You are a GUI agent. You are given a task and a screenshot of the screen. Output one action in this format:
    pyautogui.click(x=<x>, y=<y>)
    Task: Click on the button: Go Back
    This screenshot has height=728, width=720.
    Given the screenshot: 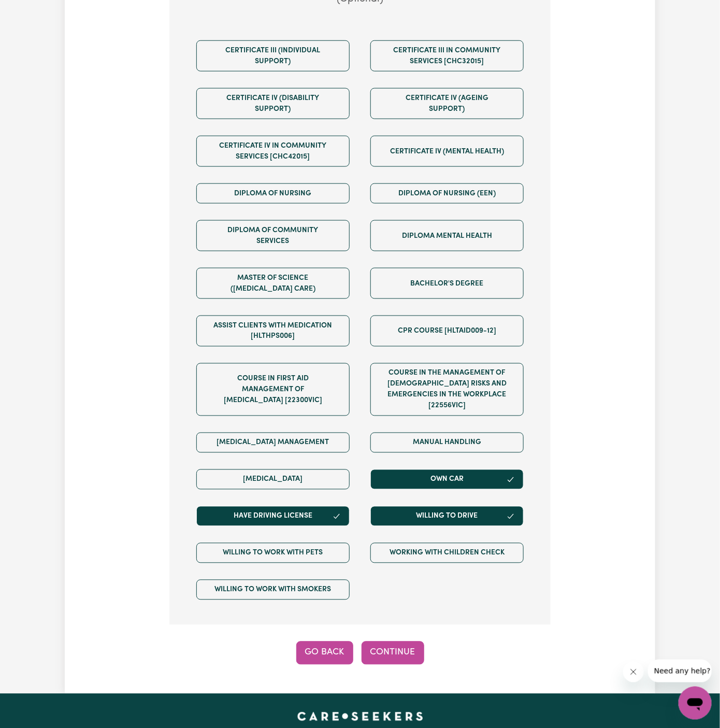 What is the action you would take?
    pyautogui.click(x=324, y=653)
    